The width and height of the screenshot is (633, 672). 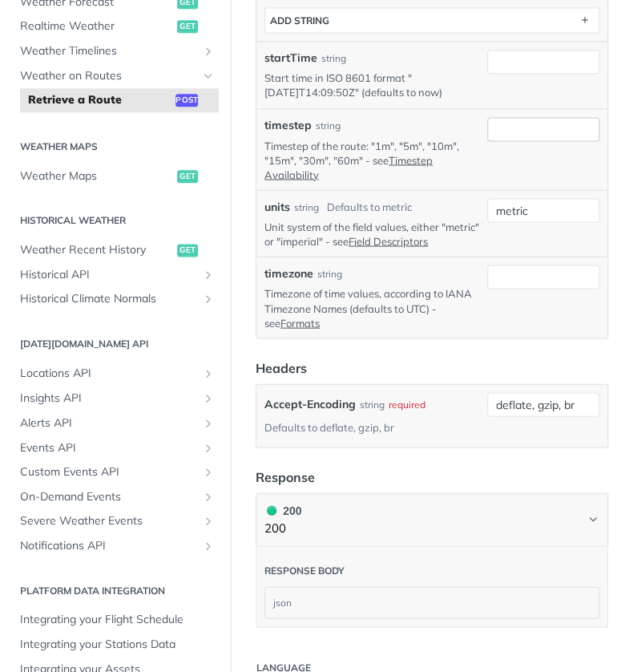 What do you see at coordinates (109, 374) in the screenshot?
I see `span: Locations API` at bounding box center [109, 374].